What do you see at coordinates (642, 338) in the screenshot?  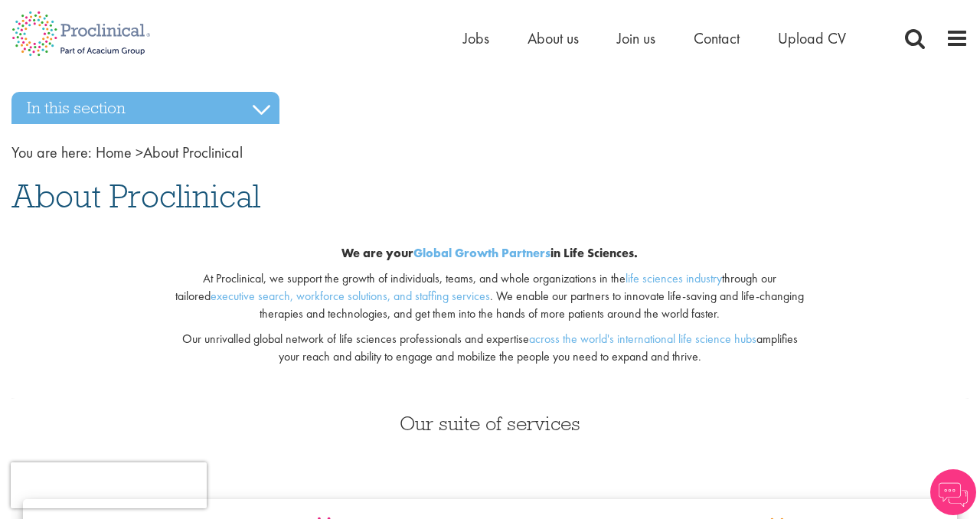 I see `a: across the world's international life science hubs` at bounding box center [642, 338].